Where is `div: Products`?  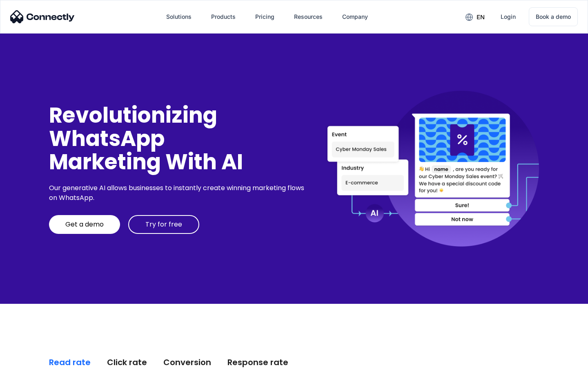 div: Products is located at coordinates (223, 16).